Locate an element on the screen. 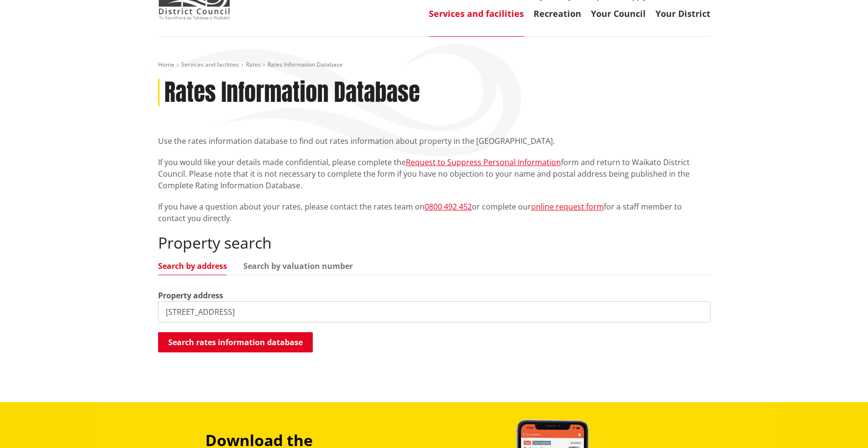 The width and height of the screenshot is (868, 448). a: Recreation is located at coordinates (557, 13).